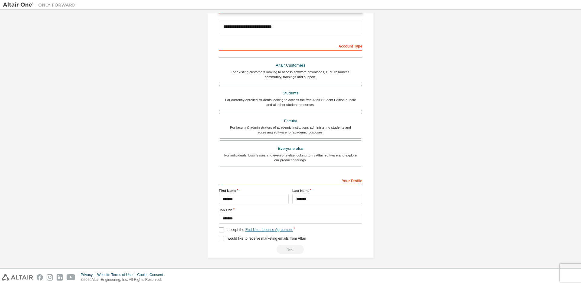  I want to click on div: For currently enrolled students looking to access the free Altair Student Edition bundle and all ..., so click(290, 102).